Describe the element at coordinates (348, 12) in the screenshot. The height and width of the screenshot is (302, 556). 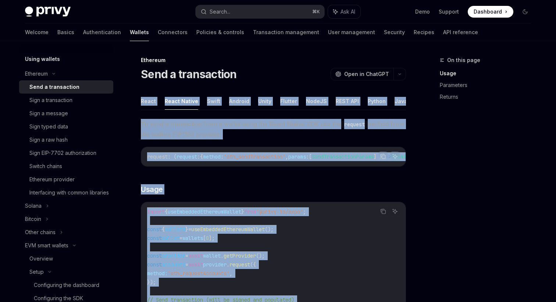
I see `span: Ask AI` at that location.